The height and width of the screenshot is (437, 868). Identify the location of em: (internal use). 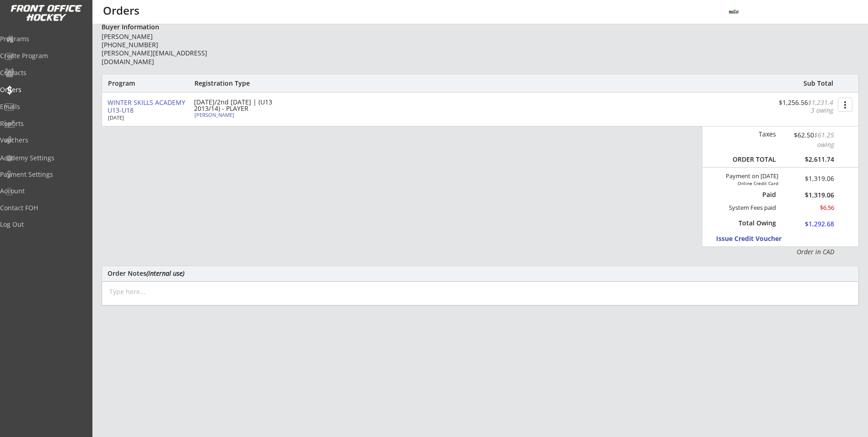
(165, 273).